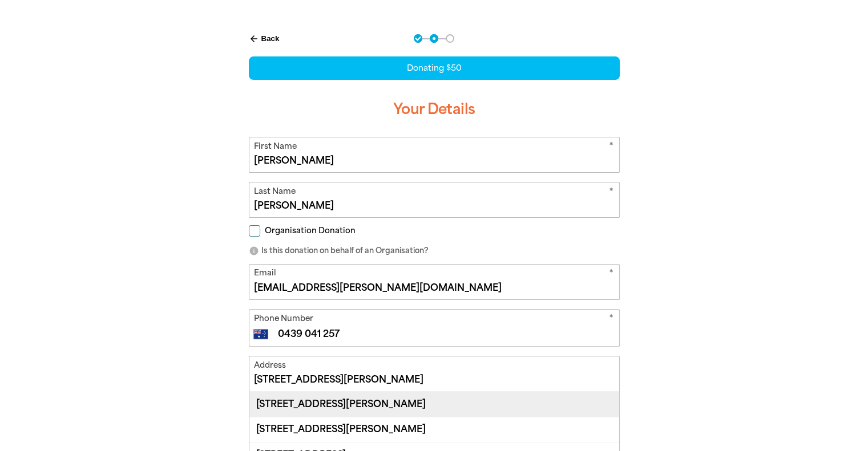 The width and height of the screenshot is (868, 451). Describe the element at coordinates (254, 251) in the screenshot. I see `i: info` at that location.